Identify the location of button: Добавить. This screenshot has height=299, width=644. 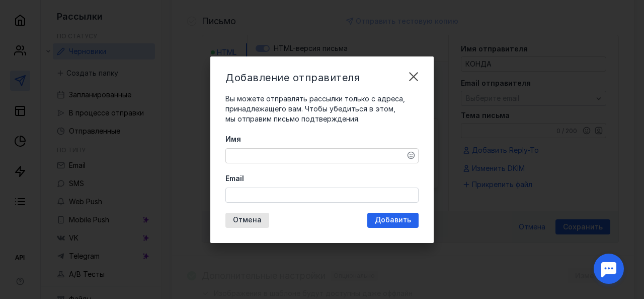
(393, 220).